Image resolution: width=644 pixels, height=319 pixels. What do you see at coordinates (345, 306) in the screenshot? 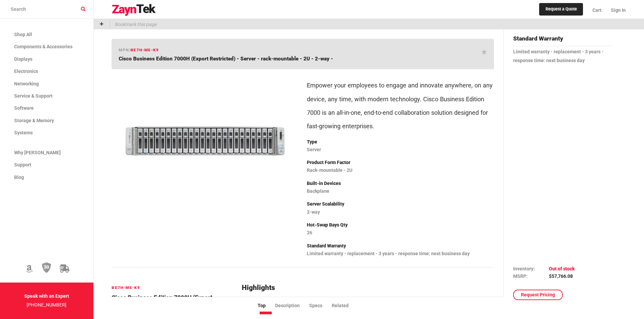
I see `li: Related` at bounding box center [345, 306].